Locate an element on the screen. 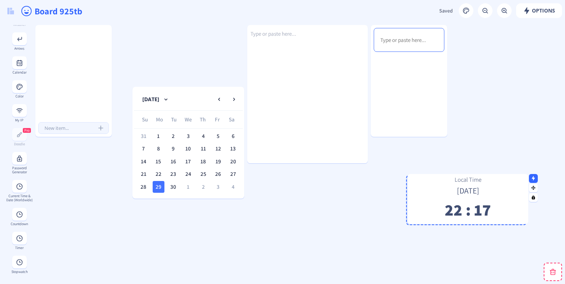  input: New item... is located at coordinates (74, 128).